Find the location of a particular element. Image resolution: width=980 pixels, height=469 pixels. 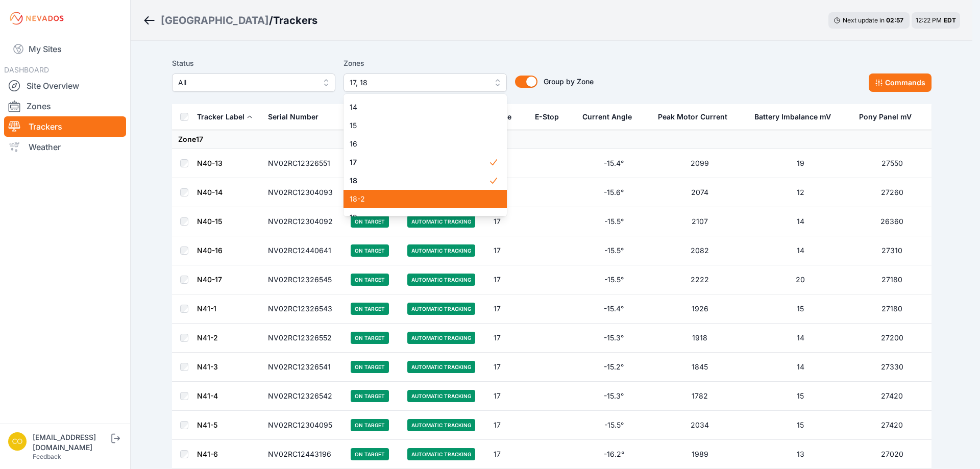

span: 19 is located at coordinates (419, 218).